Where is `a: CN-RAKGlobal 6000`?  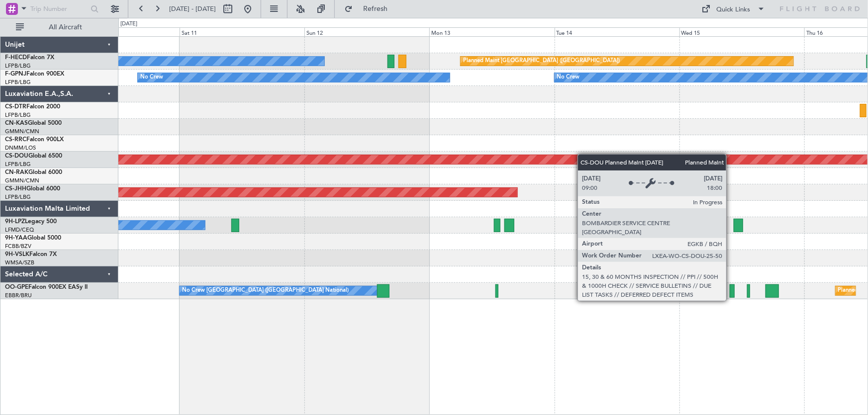
a: CN-RAKGlobal 6000 is located at coordinates (33, 172).